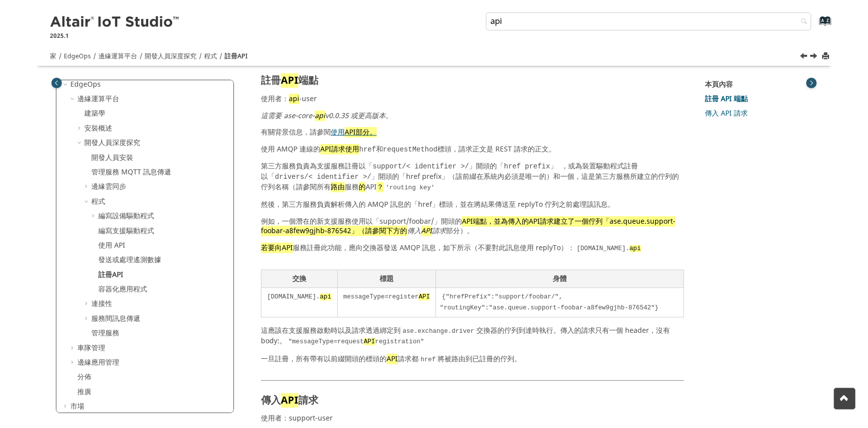  What do you see at coordinates (77, 406) in the screenshot?
I see `font: 市場` at bounding box center [77, 406].